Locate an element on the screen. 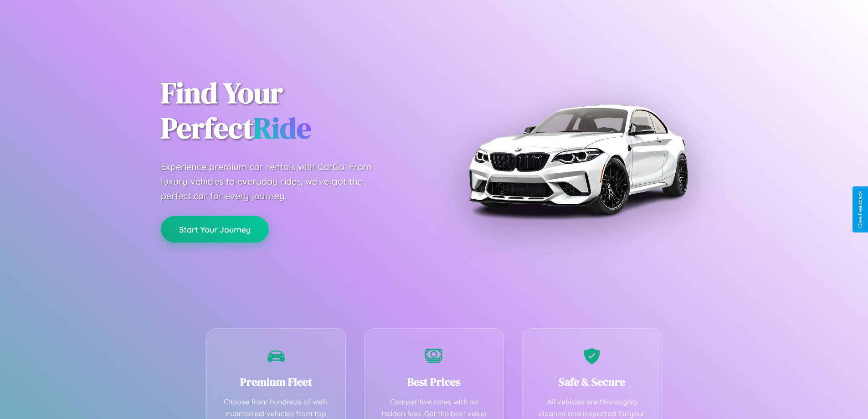  h3: Best Prices is located at coordinates (434, 381).